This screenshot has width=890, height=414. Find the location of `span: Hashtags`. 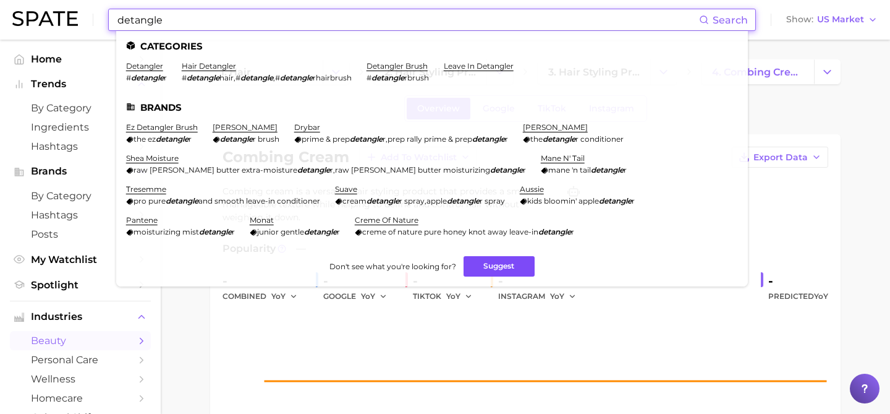

span: Hashtags is located at coordinates (80, 146).